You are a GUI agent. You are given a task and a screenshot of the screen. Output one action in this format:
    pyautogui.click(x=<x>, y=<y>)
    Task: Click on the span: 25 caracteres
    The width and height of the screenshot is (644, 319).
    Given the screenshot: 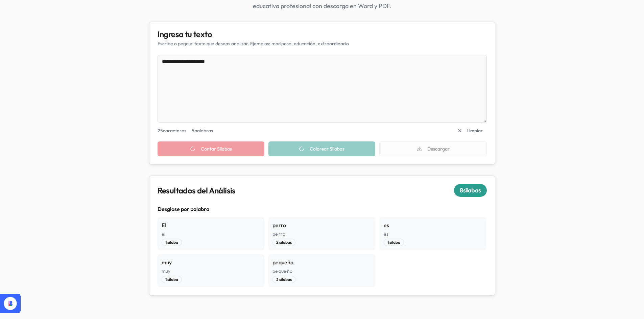 What is the action you would take?
    pyautogui.click(x=171, y=131)
    